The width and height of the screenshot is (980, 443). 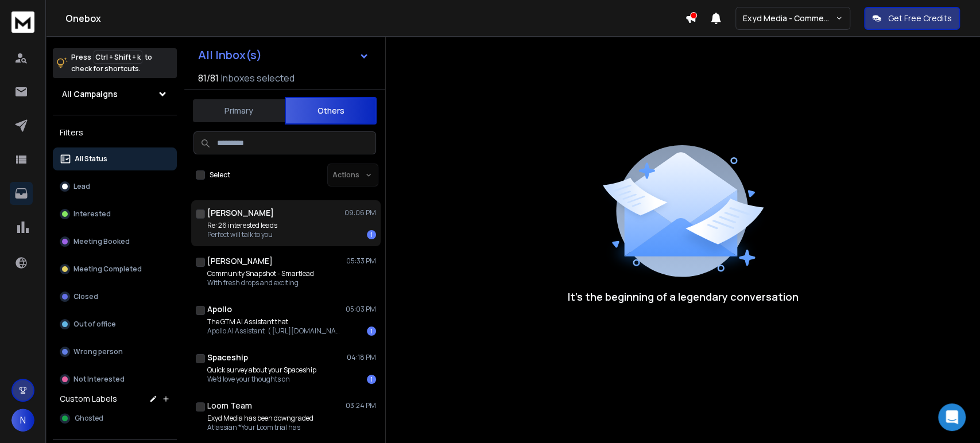 I want to click on span: N, so click(x=23, y=420).